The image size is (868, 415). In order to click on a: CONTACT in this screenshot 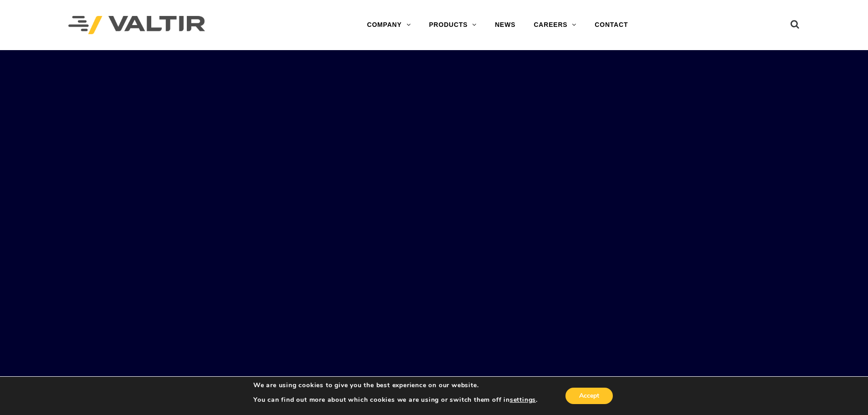, I will do `click(611, 25)`.